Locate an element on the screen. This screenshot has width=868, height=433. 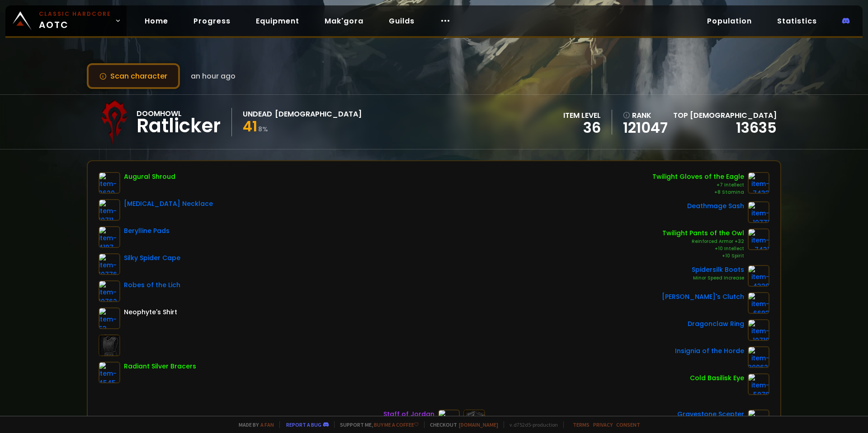
a: Consent is located at coordinates (628, 425).